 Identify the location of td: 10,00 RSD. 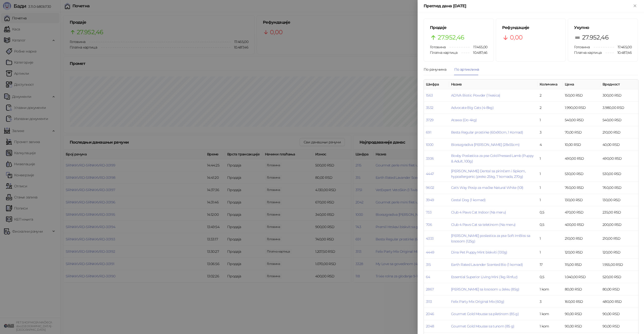
(581, 145).